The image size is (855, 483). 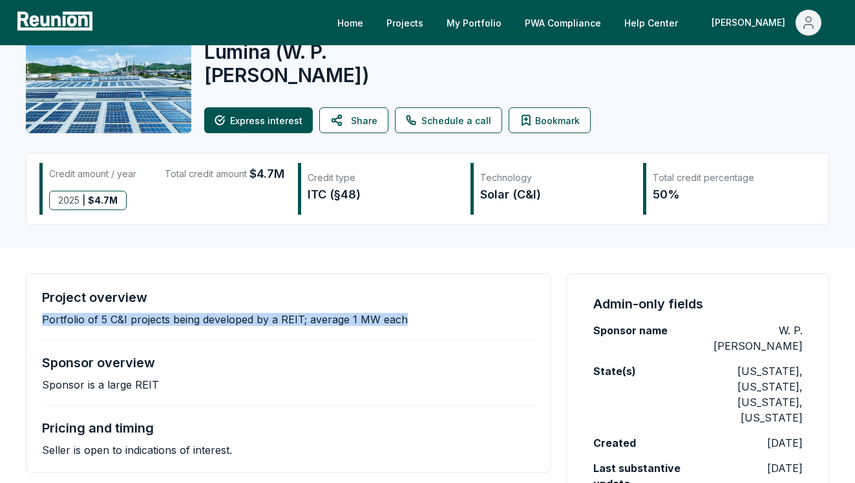 What do you see at coordinates (405, 23) in the screenshot?
I see `a: Projects` at bounding box center [405, 23].